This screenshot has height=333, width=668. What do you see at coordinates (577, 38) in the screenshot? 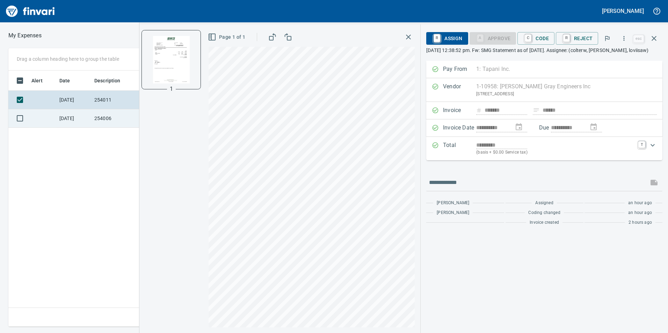
I see `span: Reject` at bounding box center [577, 38].